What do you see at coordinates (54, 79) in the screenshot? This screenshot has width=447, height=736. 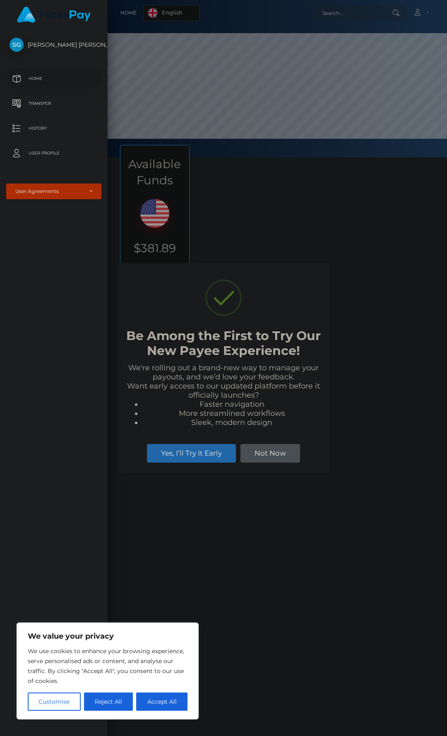 I see `p: Home` at bounding box center [54, 79].